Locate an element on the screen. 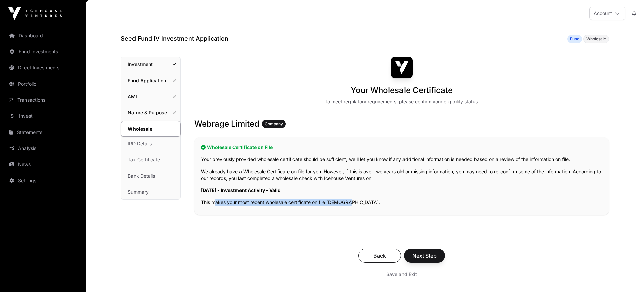 This screenshot has width=644, height=292. a: Dashboard is located at coordinates (43, 36).